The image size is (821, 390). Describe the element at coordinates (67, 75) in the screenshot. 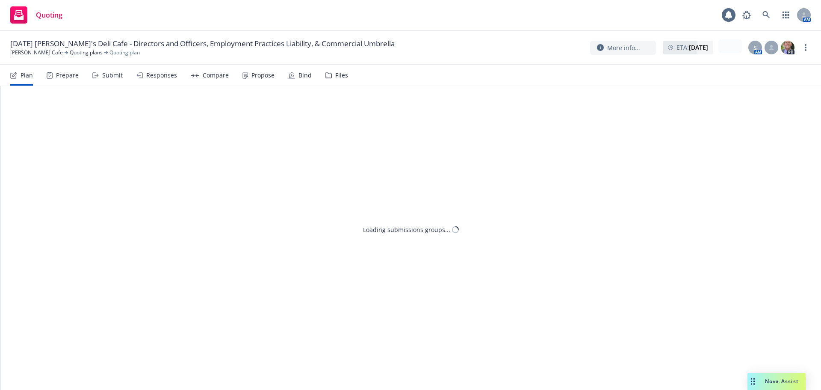

I see `div: Prepare` at that location.